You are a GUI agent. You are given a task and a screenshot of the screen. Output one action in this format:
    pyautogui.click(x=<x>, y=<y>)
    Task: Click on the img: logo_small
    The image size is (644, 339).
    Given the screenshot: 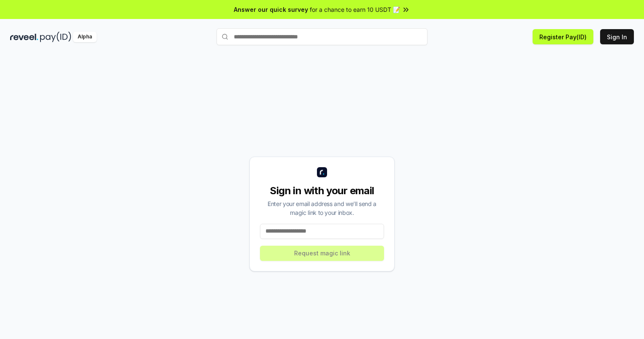 What is the action you would take?
    pyautogui.click(x=322, y=172)
    